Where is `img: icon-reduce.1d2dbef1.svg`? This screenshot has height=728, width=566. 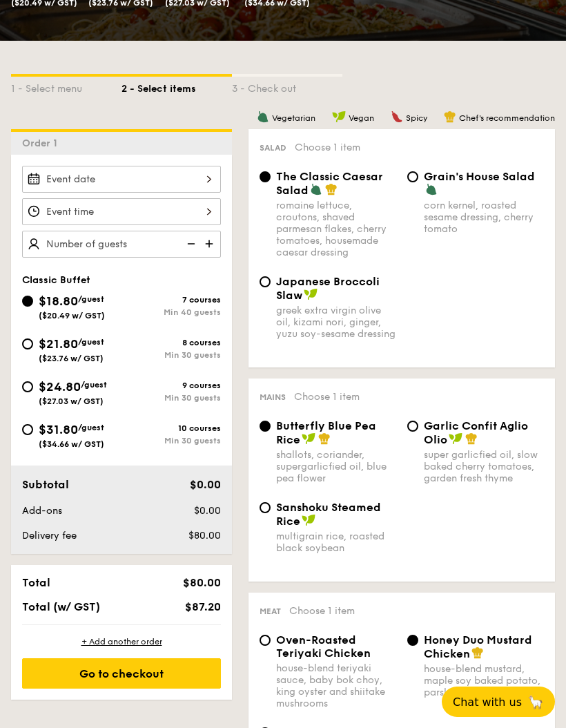
img: icon-reduce.1d2dbef1.svg is located at coordinates (190, 244).